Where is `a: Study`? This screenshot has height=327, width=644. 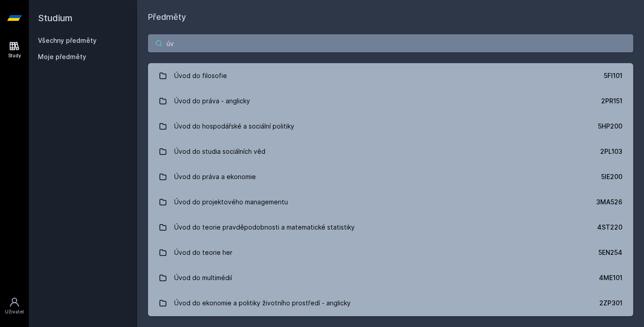
a: Study is located at coordinates (15, 50).